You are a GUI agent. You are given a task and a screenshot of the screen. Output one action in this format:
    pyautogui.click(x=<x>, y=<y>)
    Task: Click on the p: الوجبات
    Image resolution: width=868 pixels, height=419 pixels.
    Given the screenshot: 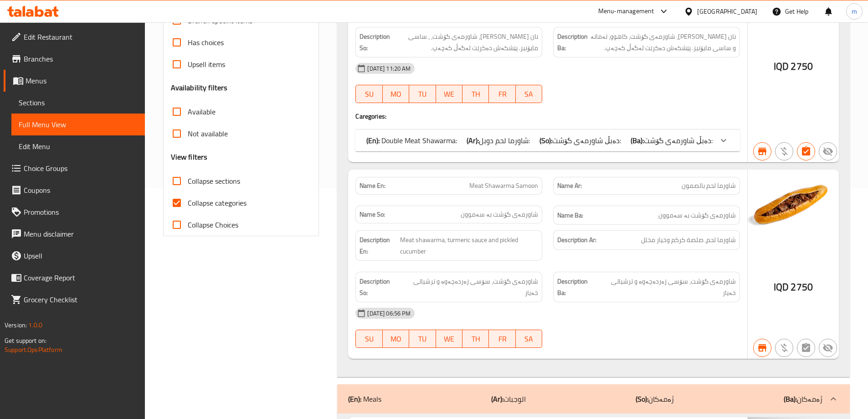 What is the action you would take?
    pyautogui.click(x=508, y=398)
    